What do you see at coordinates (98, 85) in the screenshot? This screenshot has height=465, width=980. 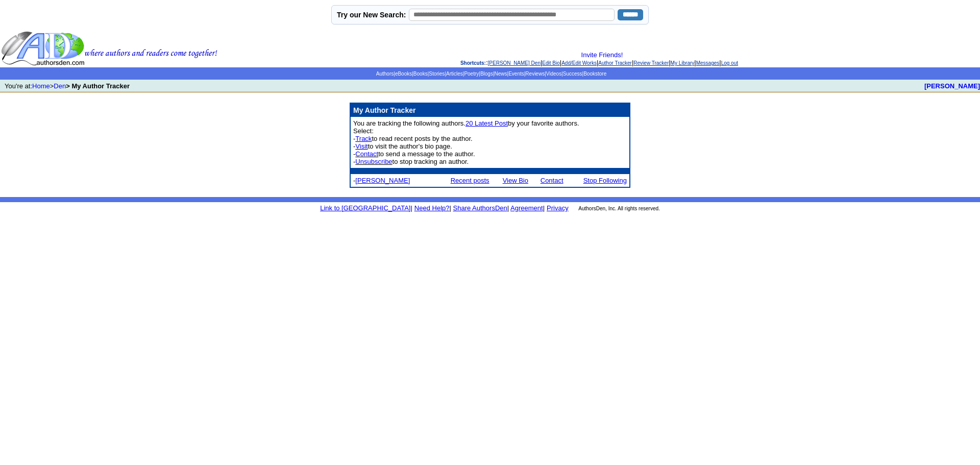 I see `b: > My Author Tracker` at bounding box center [98, 85].